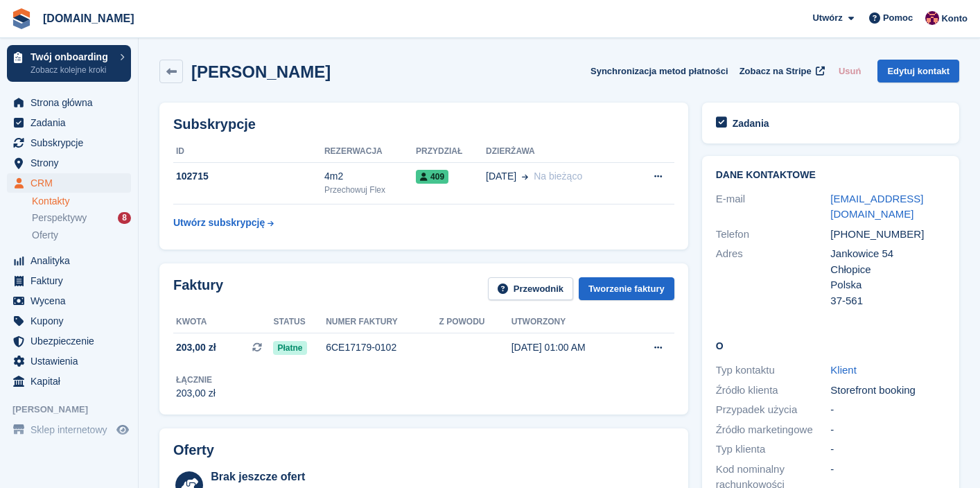 The height and width of the screenshot is (488, 980). I want to click on div: Źródło klienta, so click(773, 390).